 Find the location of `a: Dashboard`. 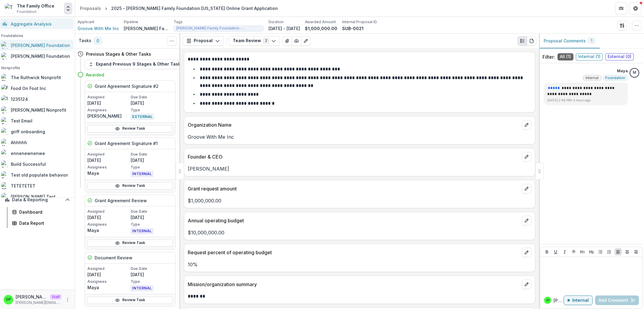

a: Dashboard is located at coordinates (41, 212).